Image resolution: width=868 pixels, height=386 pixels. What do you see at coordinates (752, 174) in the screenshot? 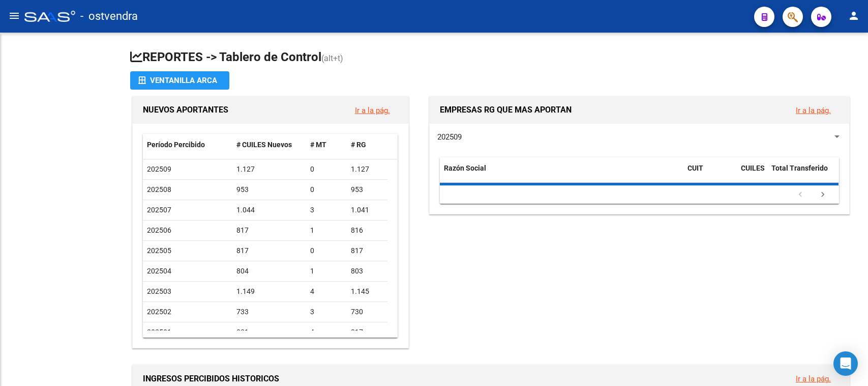
I see `datatable-header-cell: CUILES` at bounding box center [752, 174].